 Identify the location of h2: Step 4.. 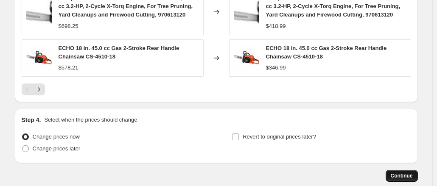
(31, 120).